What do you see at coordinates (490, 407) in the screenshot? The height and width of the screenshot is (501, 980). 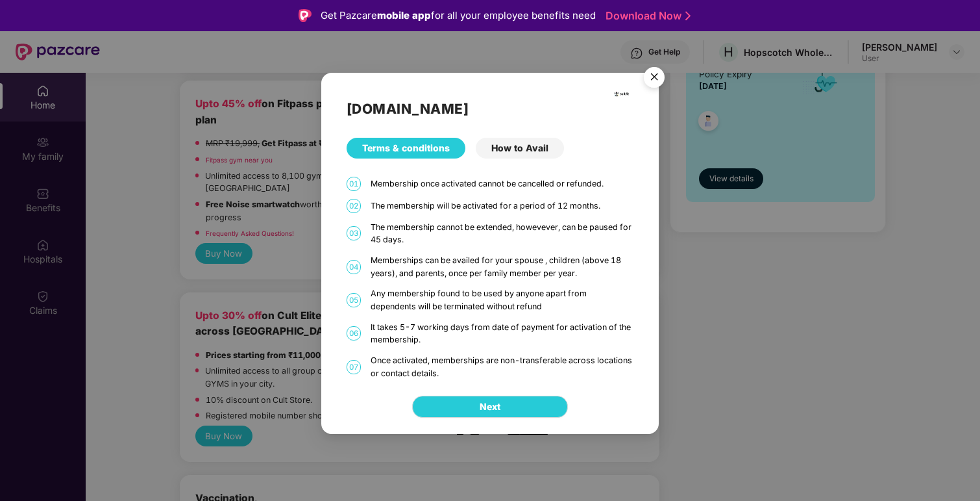 I see `button: Next` at bounding box center [490, 407].